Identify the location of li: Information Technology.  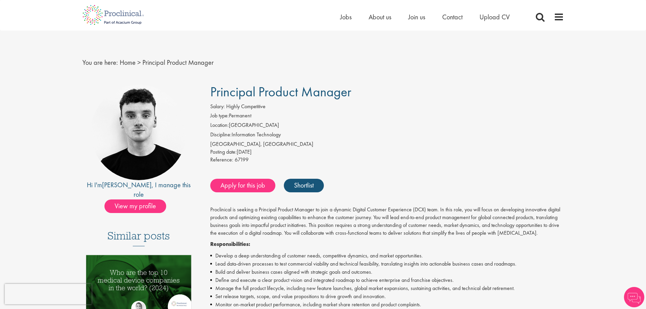
(387, 136).